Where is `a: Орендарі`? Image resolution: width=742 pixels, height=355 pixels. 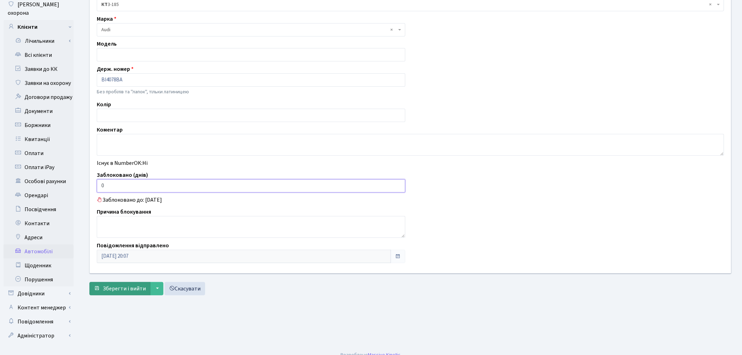
a: Орендарі is located at coordinates (39, 195).